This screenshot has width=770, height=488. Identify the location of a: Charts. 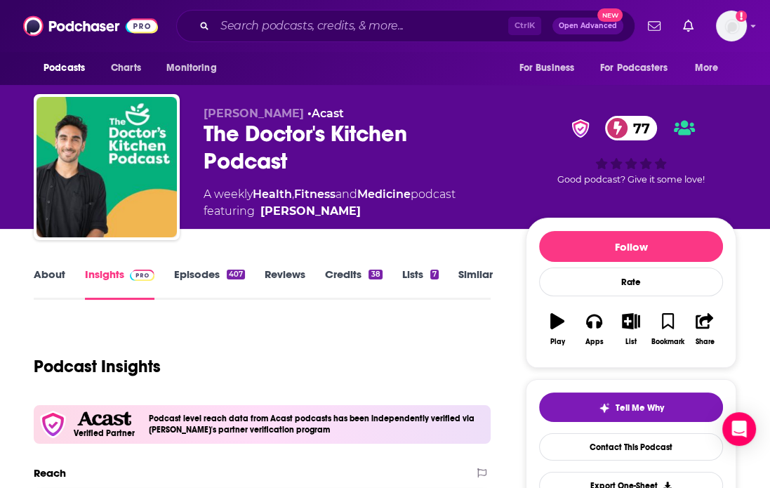
(126, 68).